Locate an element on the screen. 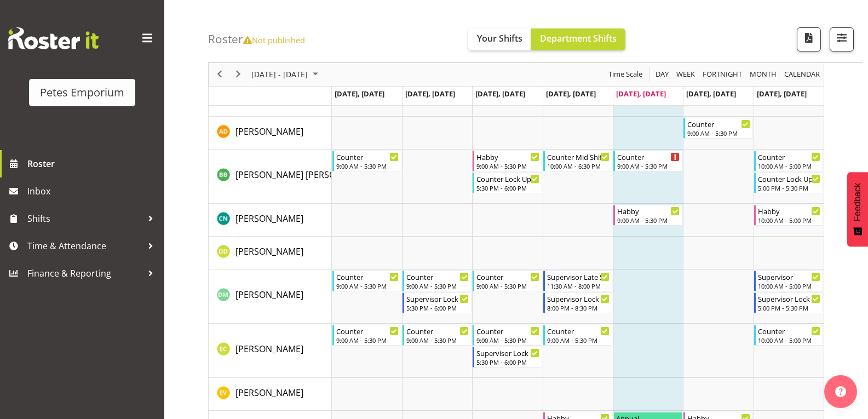 The width and height of the screenshot is (868, 419). img: Rosterit website logo is located at coordinates (53, 38).